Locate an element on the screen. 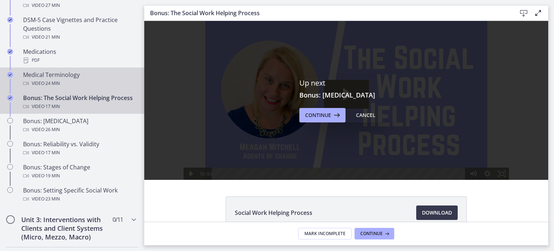 This screenshot has height=251, width=554. button: Play Video: cls54hg5f39c72ohaqr0.mp4 is located at coordinates (202, 73).